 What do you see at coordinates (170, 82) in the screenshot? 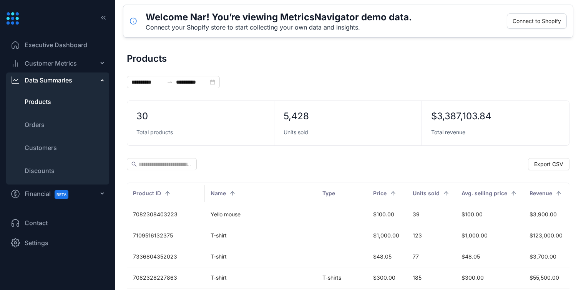
I see `span: swap-right` at bounding box center [170, 82].